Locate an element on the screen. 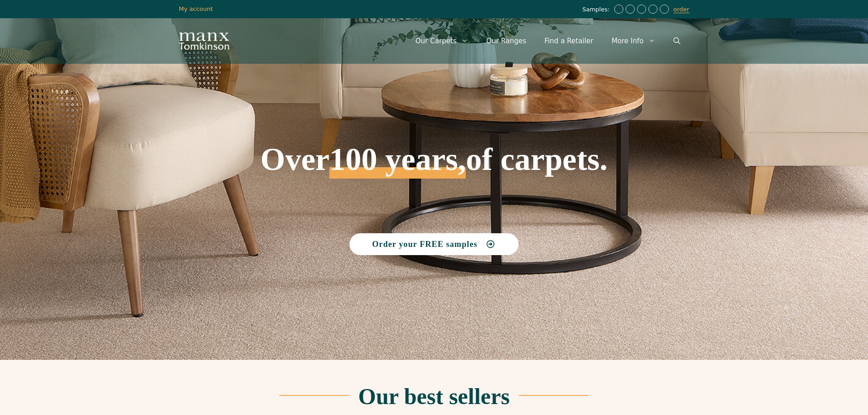  h1: Over of carpets. is located at coordinates (434, 128).